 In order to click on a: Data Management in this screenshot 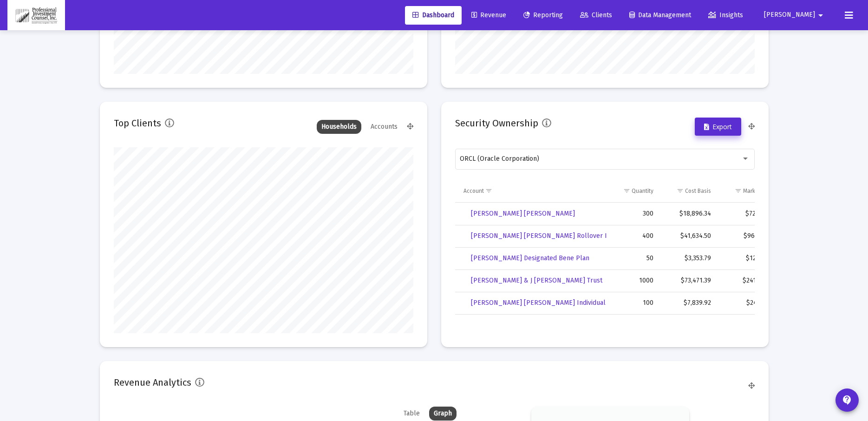, I will do `click(660, 15)`.